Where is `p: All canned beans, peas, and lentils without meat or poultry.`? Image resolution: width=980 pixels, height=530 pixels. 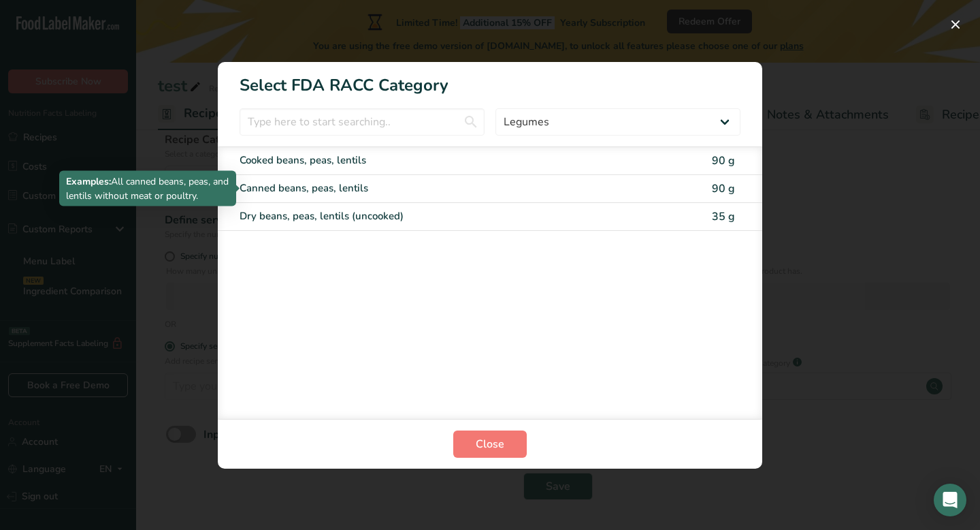 p: All canned beans, peas, and lentils without meat or poultry. is located at coordinates (148, 189).